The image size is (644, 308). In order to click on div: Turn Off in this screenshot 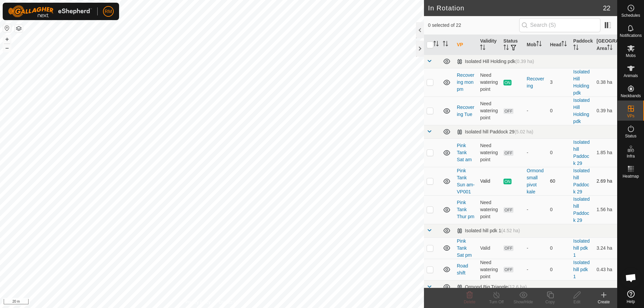, I will do `click(496, 302)`.